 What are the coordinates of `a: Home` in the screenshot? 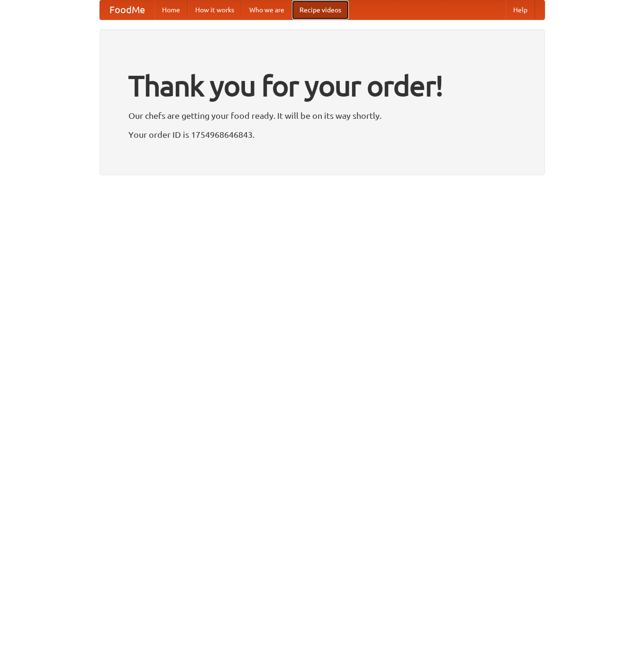 It's located at (171, 10).